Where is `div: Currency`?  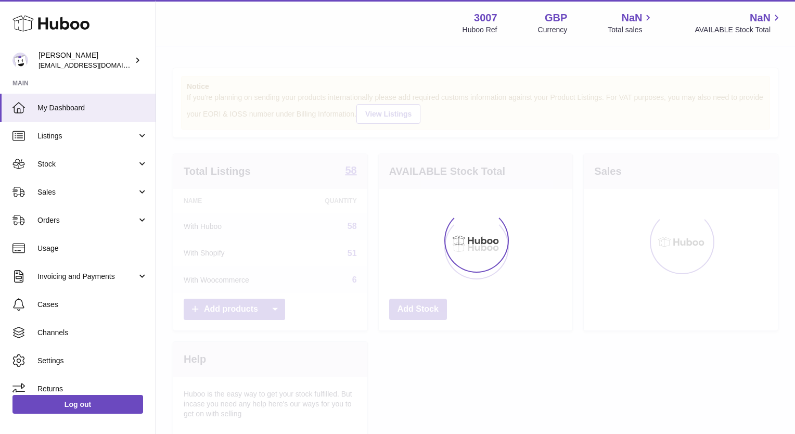
div: Currency is located at coordinates (552, 30).